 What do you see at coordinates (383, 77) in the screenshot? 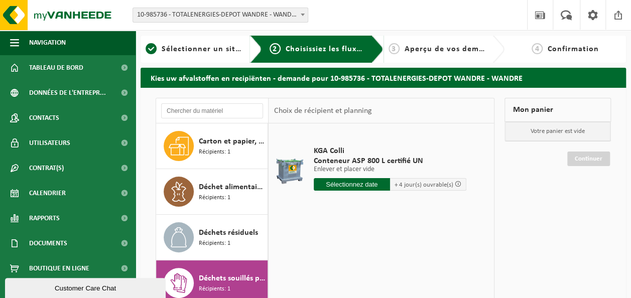
I see `h2: Kies uw afvalstoffen en recipiënten - demande pour 10-985736 - TOTALENERGIES-DEPOT WANDRE - WANDRE` at bounding box center [383, 77].